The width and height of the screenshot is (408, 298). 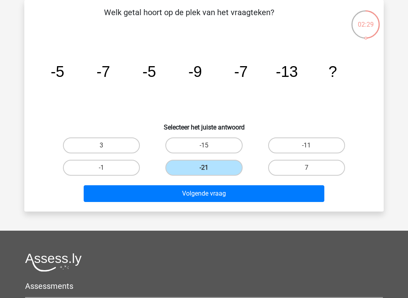 I want to click on p: Welk getal hoort op de plek van het vraagteken?, so click(x=189, y=18).